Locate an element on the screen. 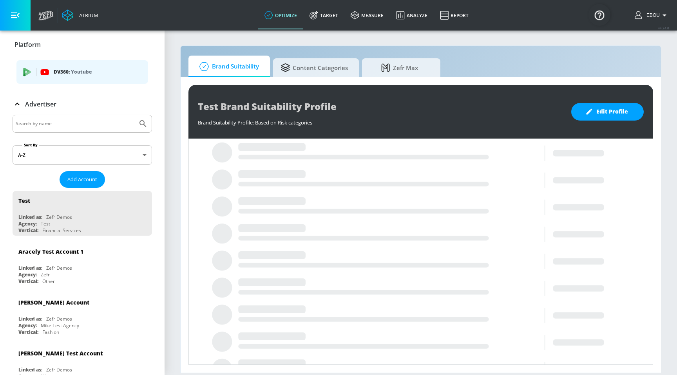  span: Brand Suitability is located at coordinates (228, 67).